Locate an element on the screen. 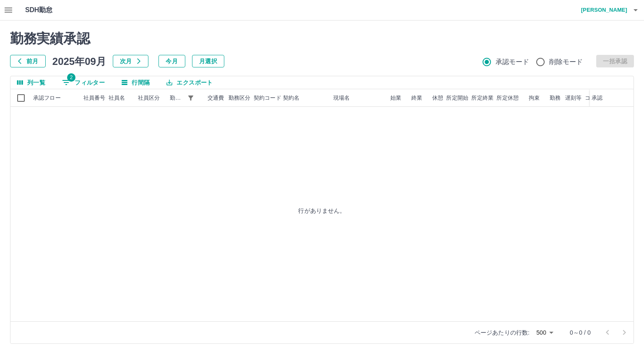  button: 前月 is located at coordinates (27, 61).